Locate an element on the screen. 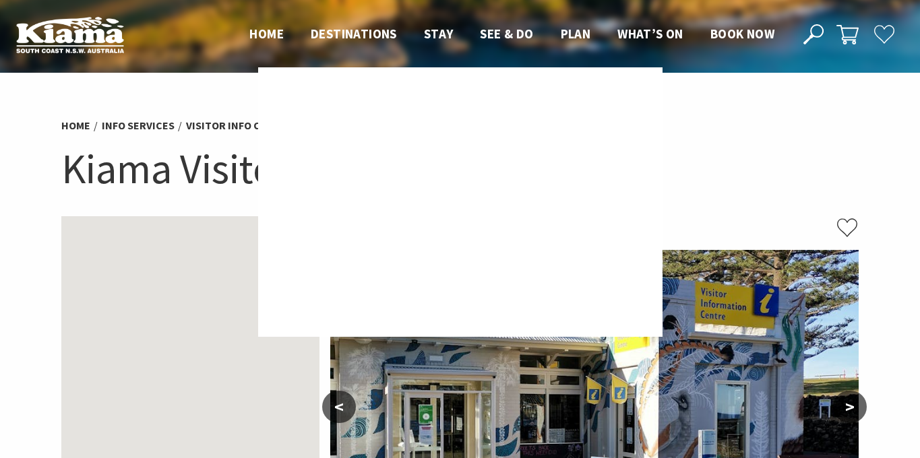 This screenshot has height=458, width=920. a: Info Services is located at coordinates (138, 125).